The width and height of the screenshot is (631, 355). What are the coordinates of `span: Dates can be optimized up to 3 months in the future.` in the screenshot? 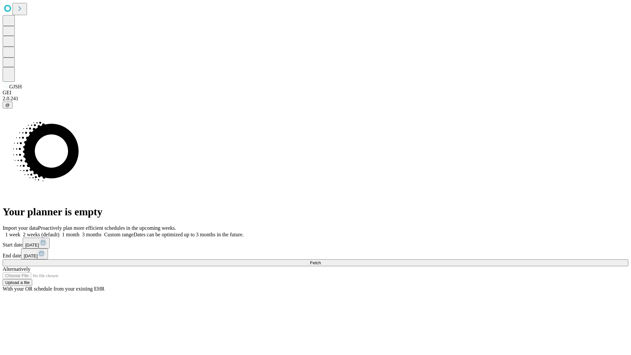 It's located at (188, 234).